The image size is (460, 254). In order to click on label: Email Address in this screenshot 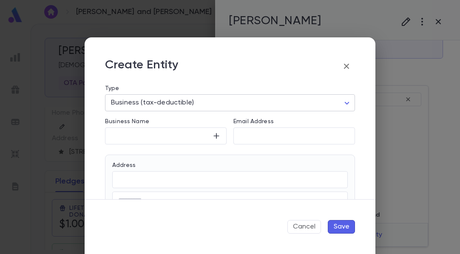, I will do `click(254, 122)`.